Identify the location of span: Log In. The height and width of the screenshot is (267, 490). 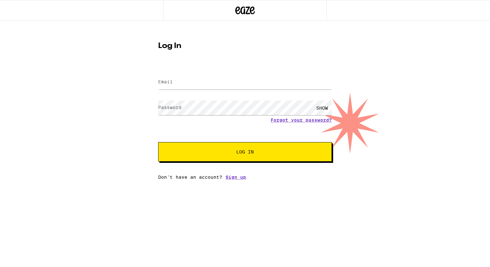
(245, 152).